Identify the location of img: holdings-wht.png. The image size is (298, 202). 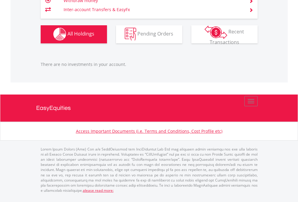
(60, 34).